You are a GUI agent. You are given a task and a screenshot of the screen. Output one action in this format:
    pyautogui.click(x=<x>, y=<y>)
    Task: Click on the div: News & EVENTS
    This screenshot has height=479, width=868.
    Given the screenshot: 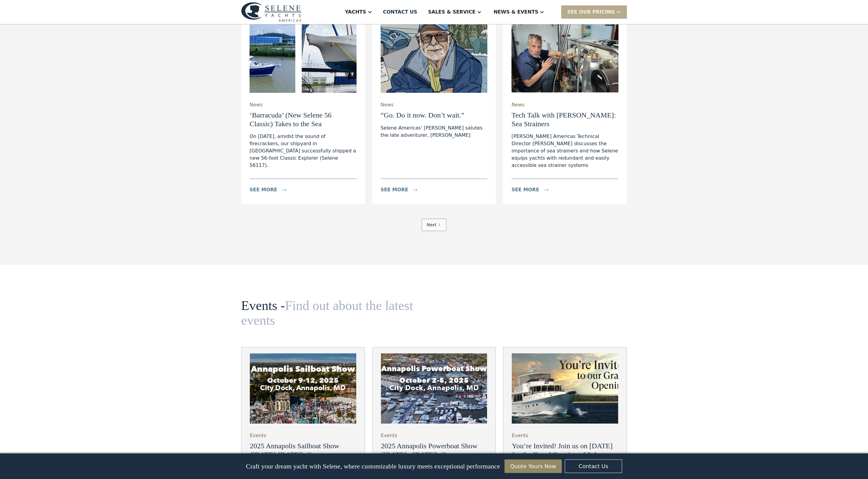 What is the action you would take?
    pyautogui.click(x=516, y=12)
    